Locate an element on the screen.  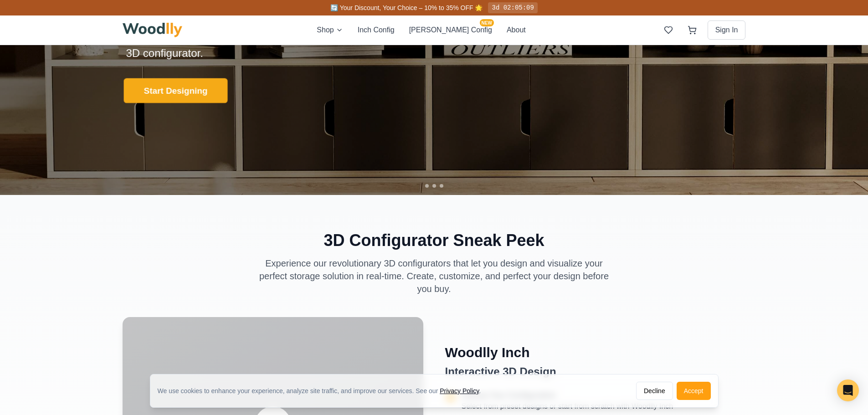
button: Accept is located at coordinates (693, 391).